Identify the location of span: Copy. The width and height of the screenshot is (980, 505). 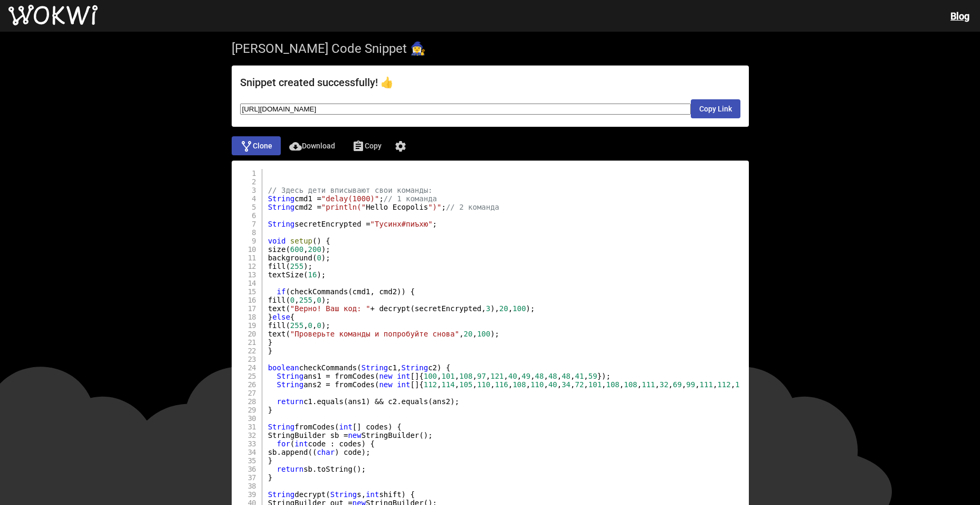
(367, 146).